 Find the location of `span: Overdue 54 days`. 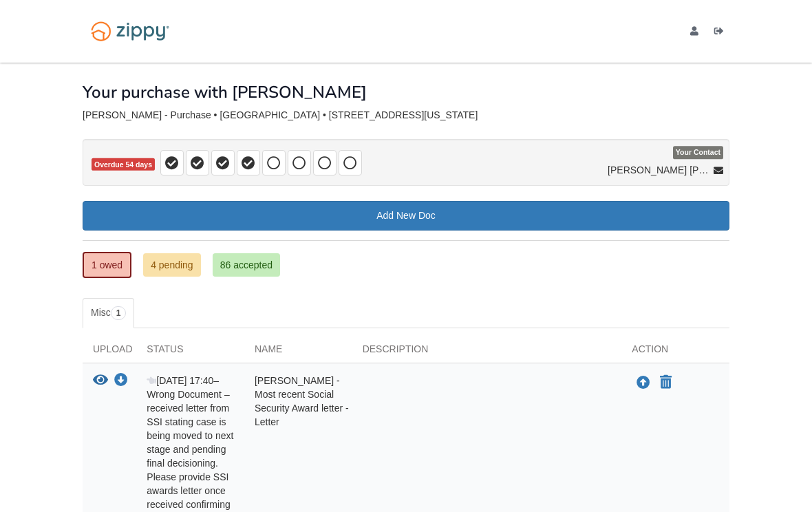

span: Overdue 54 days is located at coordinates (123, 165).